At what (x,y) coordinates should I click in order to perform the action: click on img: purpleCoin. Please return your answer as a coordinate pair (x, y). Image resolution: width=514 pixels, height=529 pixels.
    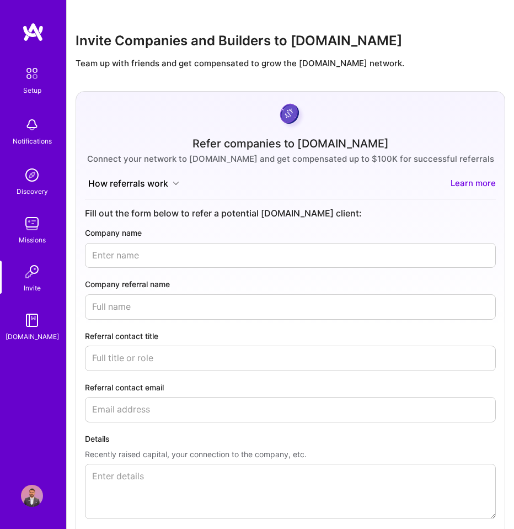
    Looking at the image, I should click on (291, 115).